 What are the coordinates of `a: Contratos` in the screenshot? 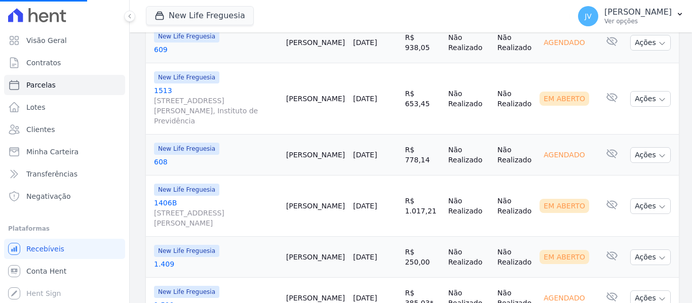 It's located at (64, 63).